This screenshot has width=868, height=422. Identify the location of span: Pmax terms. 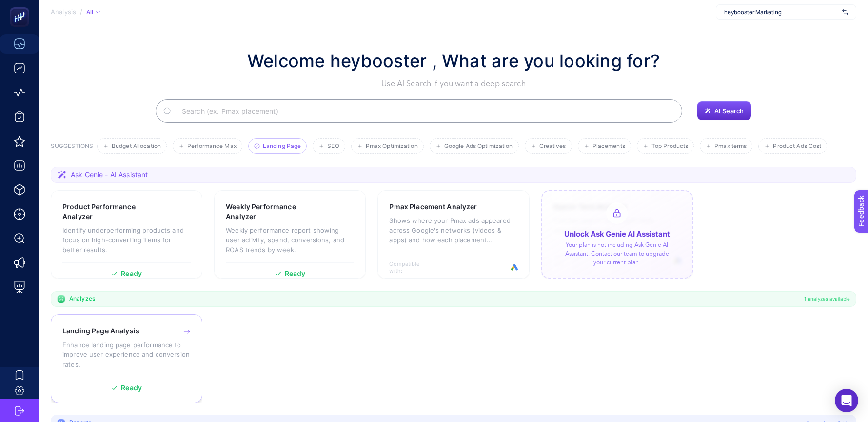
(730, 146).